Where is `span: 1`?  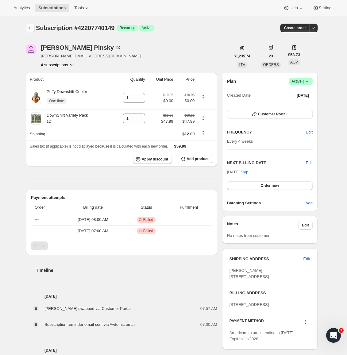
span: 1 is located at coordinates (341, 330).